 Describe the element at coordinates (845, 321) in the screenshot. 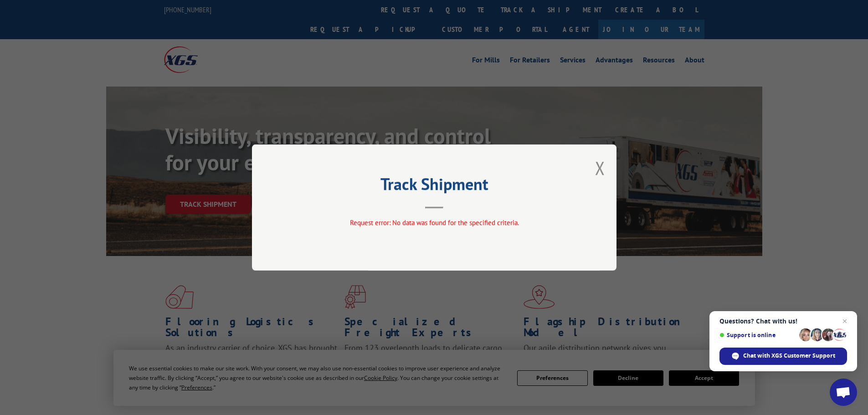

I see `span: Close chat` at that location.